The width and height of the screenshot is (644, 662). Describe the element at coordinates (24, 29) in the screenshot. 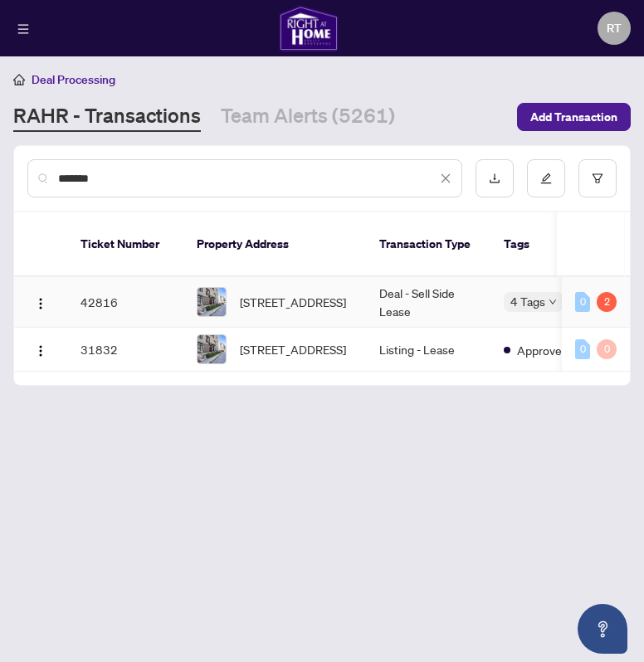

I see `span: menu` at that location.